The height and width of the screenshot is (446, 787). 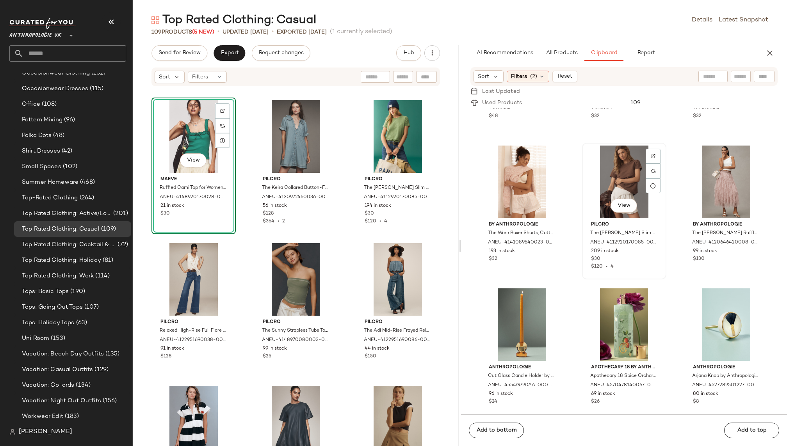 I want to click on span: (468), so click(x=87, y=182).